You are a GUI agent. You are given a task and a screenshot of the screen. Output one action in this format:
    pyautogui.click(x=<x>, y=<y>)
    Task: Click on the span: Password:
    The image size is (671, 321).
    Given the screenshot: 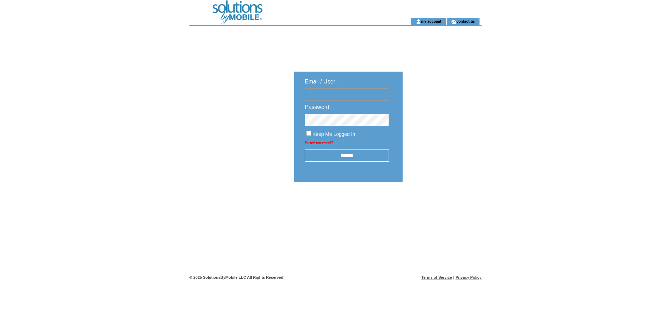 What is the action you would take?
    pyautogui.click(x=318, y=107)
    